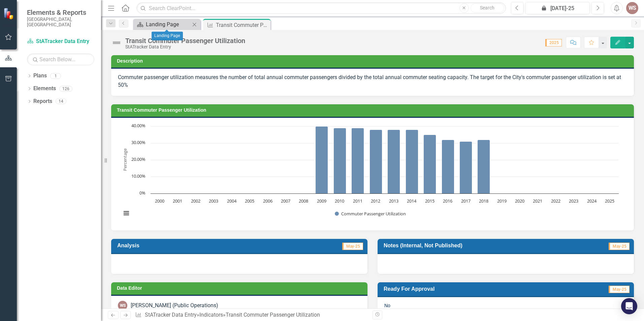  Describe the element at coordinates (321, 8) in the screenshot. I see `input: Search ClearPoint...` at that location.